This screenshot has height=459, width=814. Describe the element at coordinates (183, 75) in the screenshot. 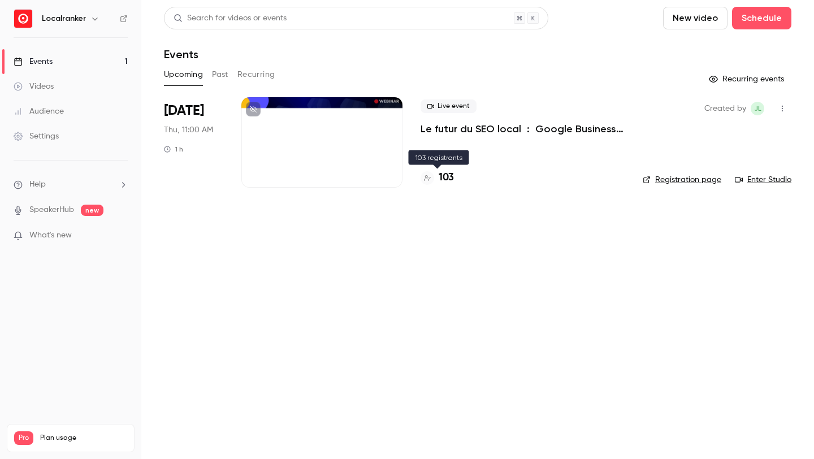

I see `button: Upcoming` at that location.